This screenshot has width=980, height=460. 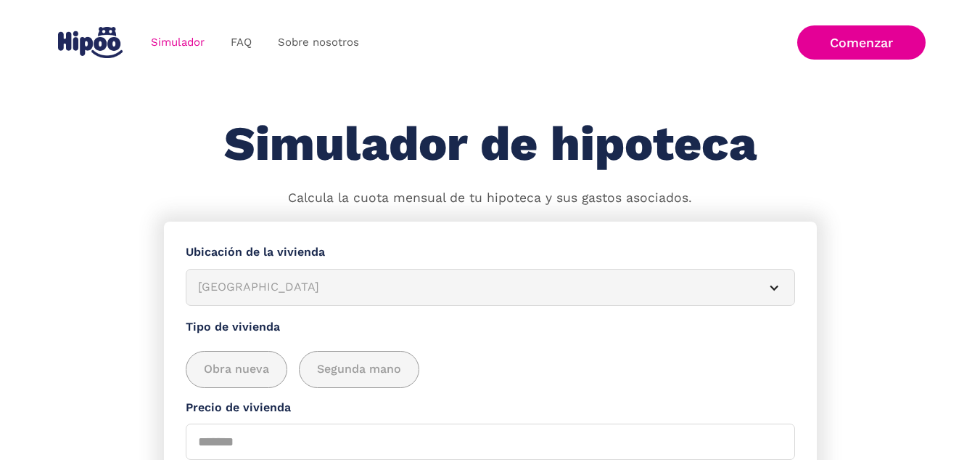 What do you see at coordinates (359, 369) in the screenshot?
I see `span: Segunda mano` at bounding box center [359, 369].